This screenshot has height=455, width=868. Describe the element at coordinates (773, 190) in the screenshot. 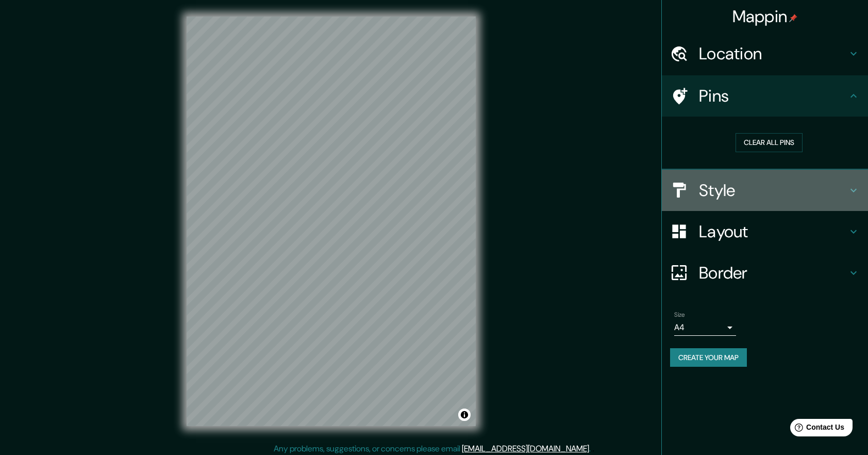

I see `h4: Style` at that location.